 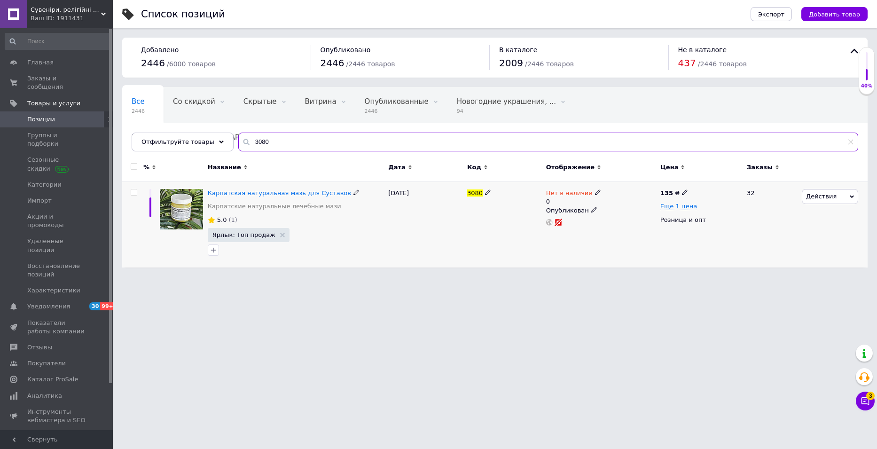 What do you see at coordinates (518, 50) in the screenshot?
I see `span: В каталоге` at bounding box center [518, 50].